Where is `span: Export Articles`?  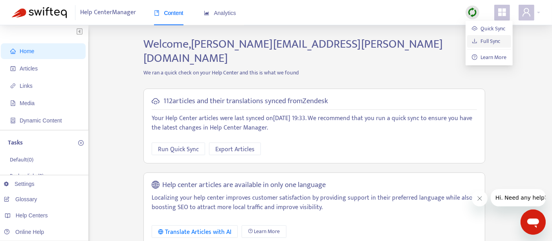
span: Export Articles is located at coordinates (235, 149).